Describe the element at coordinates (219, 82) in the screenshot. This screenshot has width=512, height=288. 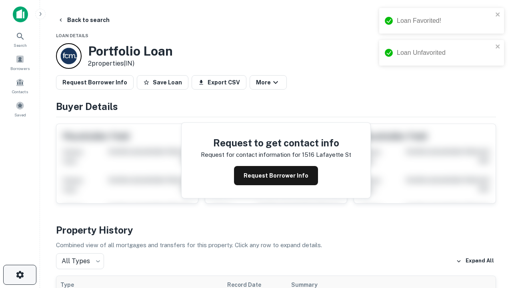
I see `button: Export CSV` at that location.